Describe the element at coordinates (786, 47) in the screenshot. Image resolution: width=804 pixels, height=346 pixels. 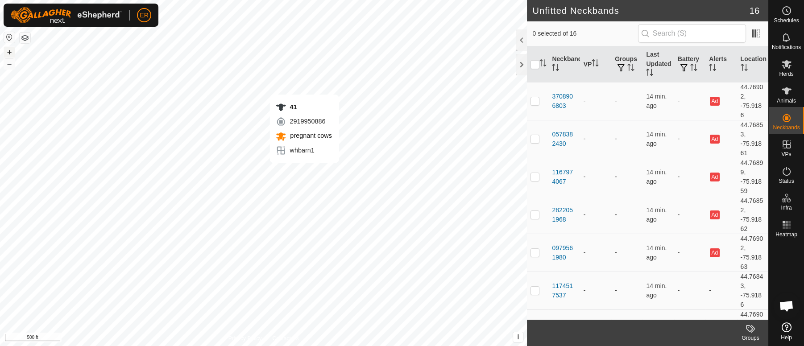
I see `span: Notifications` at that location.